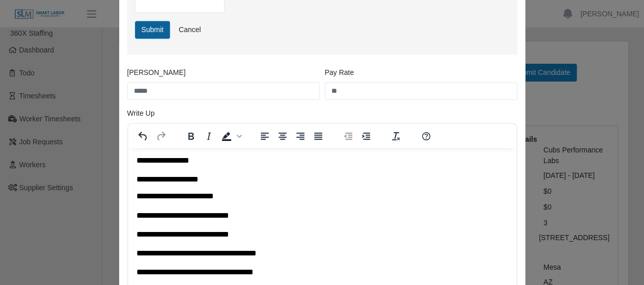 The width and height of the screenshot is (644, 285). Describe the element at coordinates (153, 30) in the screenshot. I see `button: Submit` at that location.